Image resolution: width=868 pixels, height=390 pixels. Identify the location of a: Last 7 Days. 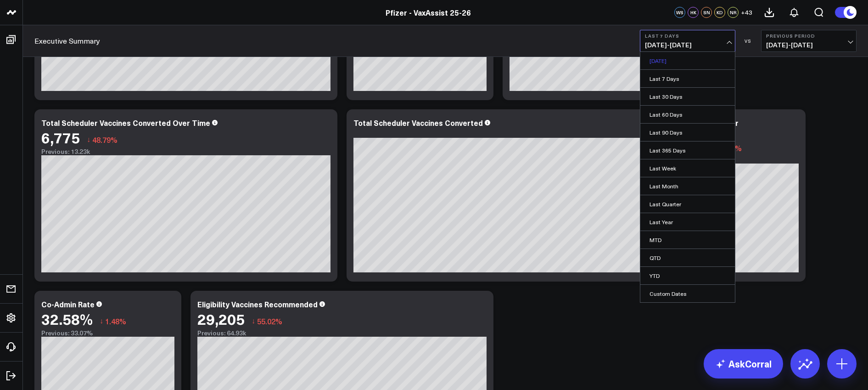
(688, 78).